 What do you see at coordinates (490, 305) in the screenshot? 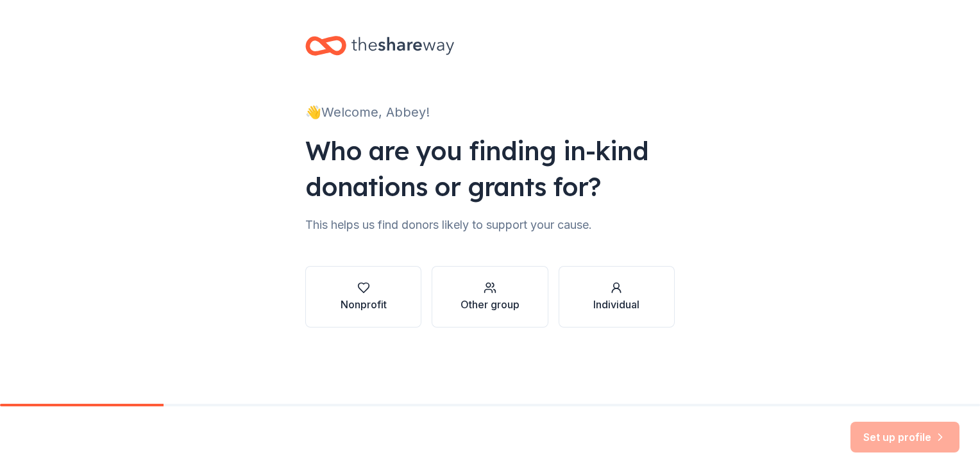
I see `div: Other group` at bounding box center [490, 305].